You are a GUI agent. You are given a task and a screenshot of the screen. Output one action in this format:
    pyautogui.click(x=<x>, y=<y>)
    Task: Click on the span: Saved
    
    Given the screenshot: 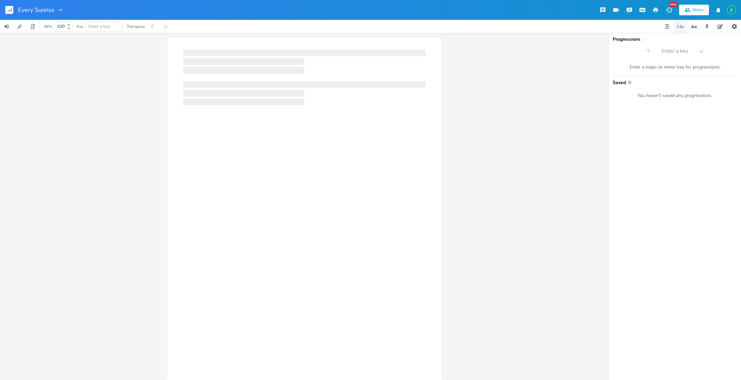 What is the action you would take?
    pyautogui.click(x=673, y=82)
    